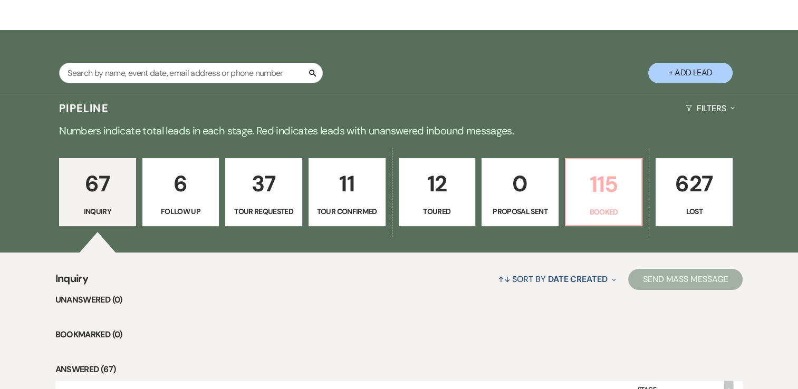 The image size is (798, 389). Describe the element at coordinates (399, 131) in the screenshot. I see `p: Numbers indicate total leads in each stage. Red indicates leads with unanswered inbound messages.` at that location.